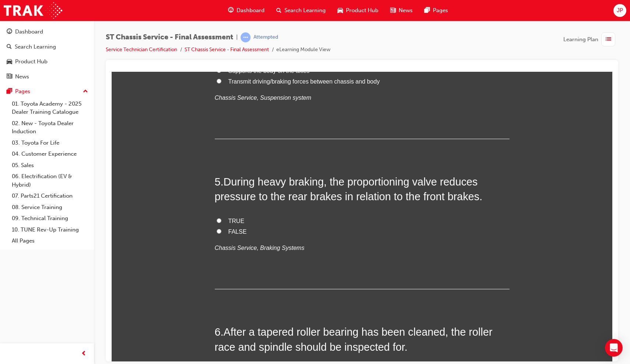 The image size is (630, 364). What do you see at coordinates (125, 149) in the screenshot?
I see `span: TRUE` at bounding box center [125, 149].